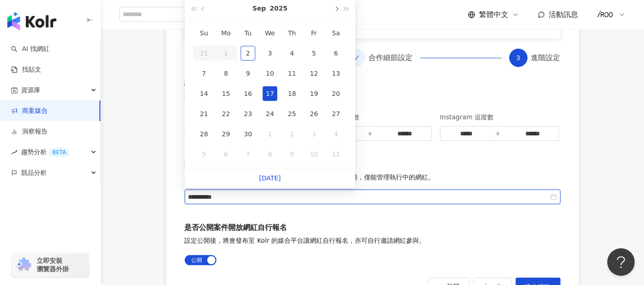  What do you see at coordinates (226, 94) in the screenshot?
I see `td: 2025-09-15` at bounding box center [226, 94].